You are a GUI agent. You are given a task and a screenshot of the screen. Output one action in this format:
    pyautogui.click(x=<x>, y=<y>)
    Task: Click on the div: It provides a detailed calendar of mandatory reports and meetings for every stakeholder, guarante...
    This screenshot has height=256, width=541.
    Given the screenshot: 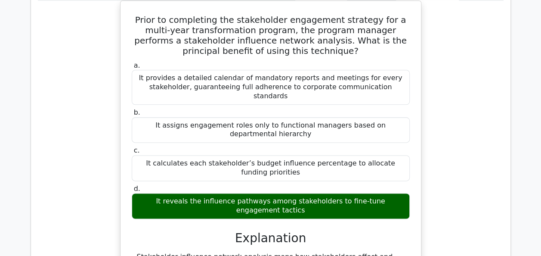 What is the action you would take?
    pyautogui.click(x=271, y=87)
    